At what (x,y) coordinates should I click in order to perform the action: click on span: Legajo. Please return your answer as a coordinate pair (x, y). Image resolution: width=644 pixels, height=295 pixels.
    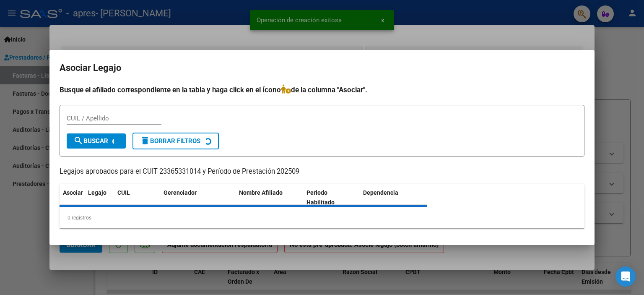
    Looking at the image, I should click on (97, 193).